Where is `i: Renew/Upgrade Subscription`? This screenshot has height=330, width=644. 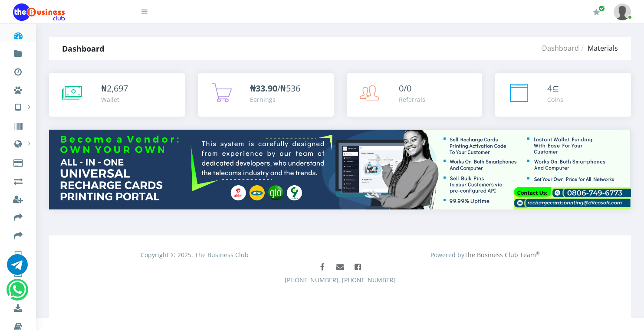
i: Renew/Upgrade Subscription is located at coordinates (596, 13).